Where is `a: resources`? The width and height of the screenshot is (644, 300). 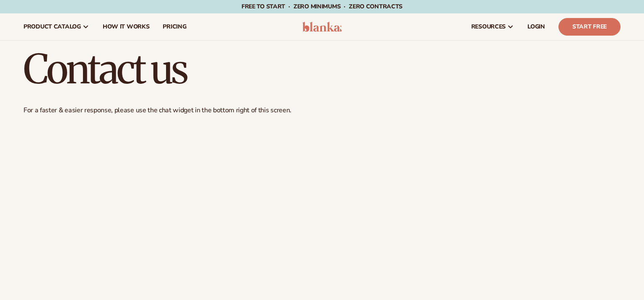
a: resources is located at coordinates (493, 27).